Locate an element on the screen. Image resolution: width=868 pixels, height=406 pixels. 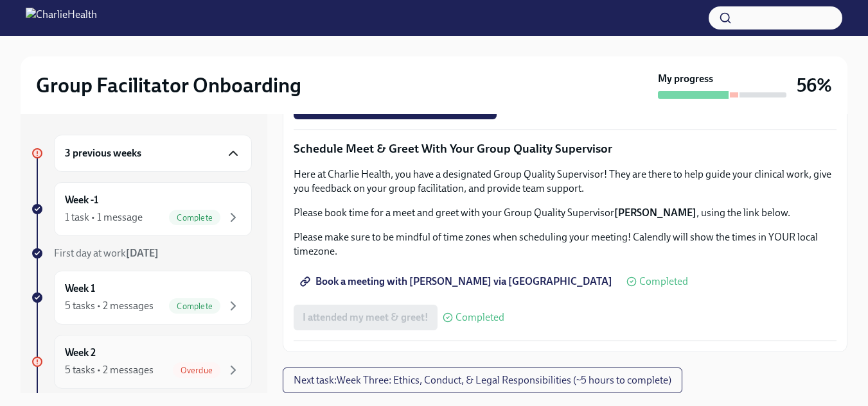
p: Here at Charlie Health, you have a designated Group Quality Supervisor! They are there to help gu... is located at coordinates (564, 182).